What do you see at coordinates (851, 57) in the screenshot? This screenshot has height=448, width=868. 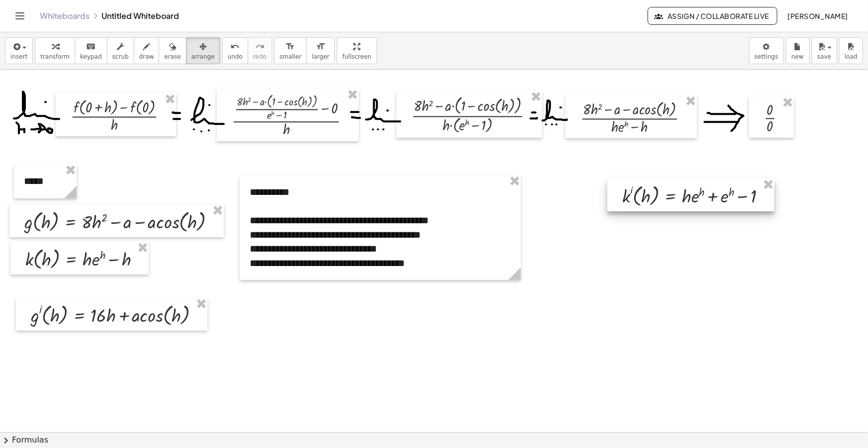 I see `span: load` at bounding box center [851, 57].